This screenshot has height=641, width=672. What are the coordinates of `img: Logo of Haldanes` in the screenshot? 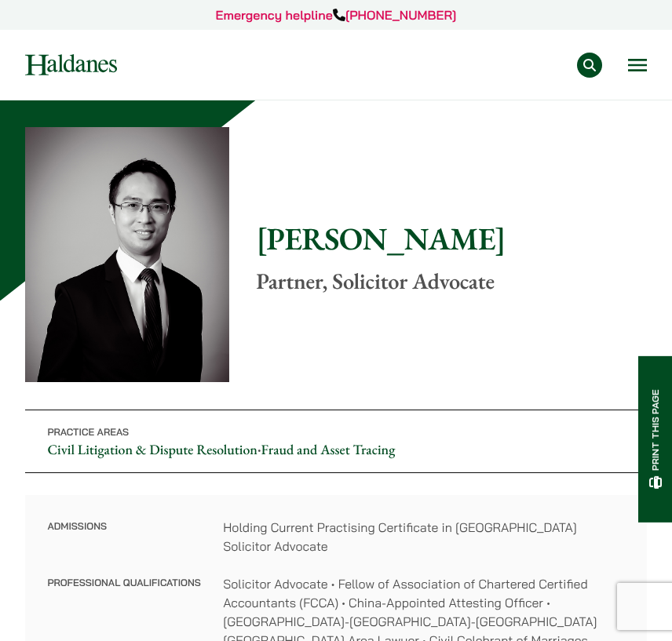 It's located at (71, 64).